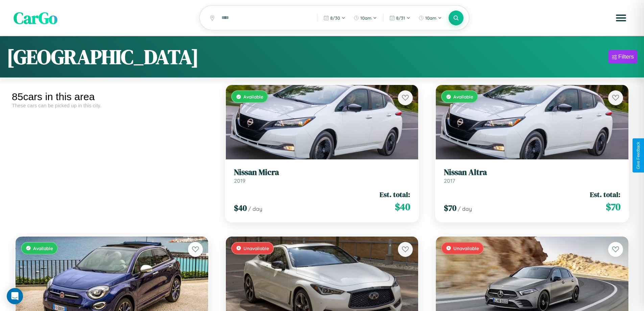 Image resolution: width=644 pixels, height=311 pixels. What do you see at coordinates (112, 105) in the screenshot?
I see `div: These cars can be picked up in this city.` at bounding box center [112, 105].